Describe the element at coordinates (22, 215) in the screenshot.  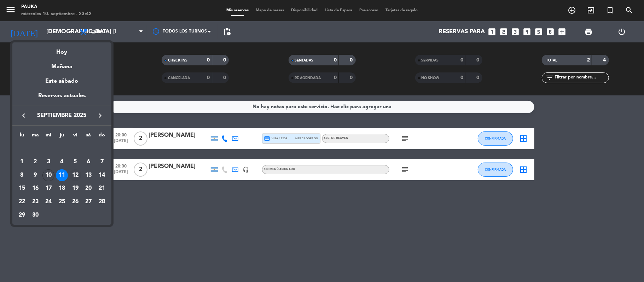
I see `div: 29` at that location.